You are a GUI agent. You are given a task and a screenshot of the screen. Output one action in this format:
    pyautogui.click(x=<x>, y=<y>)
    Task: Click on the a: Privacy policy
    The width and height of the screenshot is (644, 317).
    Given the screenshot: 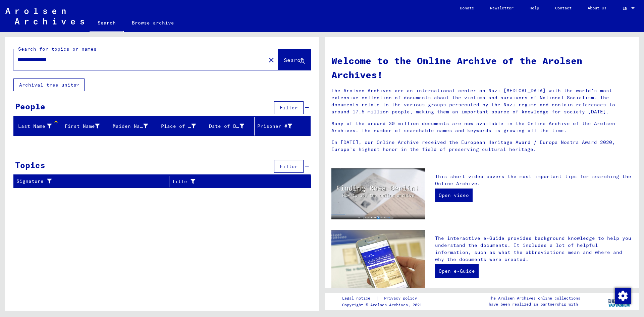 What is the action you would take?
    pyautogui.click(x=402, y=298)
    